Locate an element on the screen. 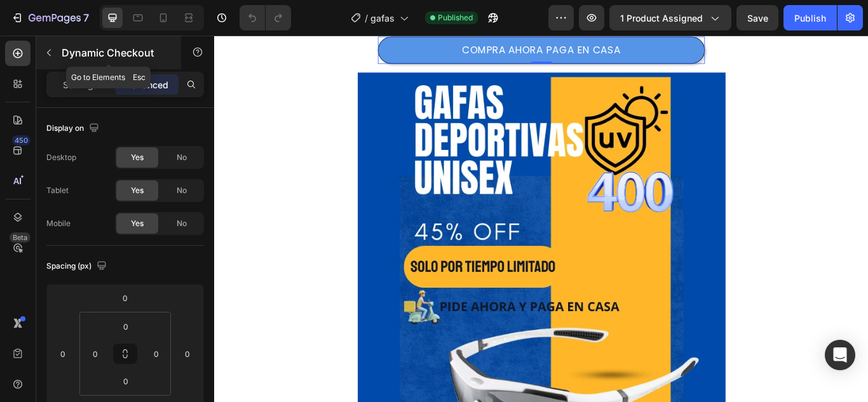  p: COMPRA AHORA PAGA EN CASA is located at coordinates (381, 17).